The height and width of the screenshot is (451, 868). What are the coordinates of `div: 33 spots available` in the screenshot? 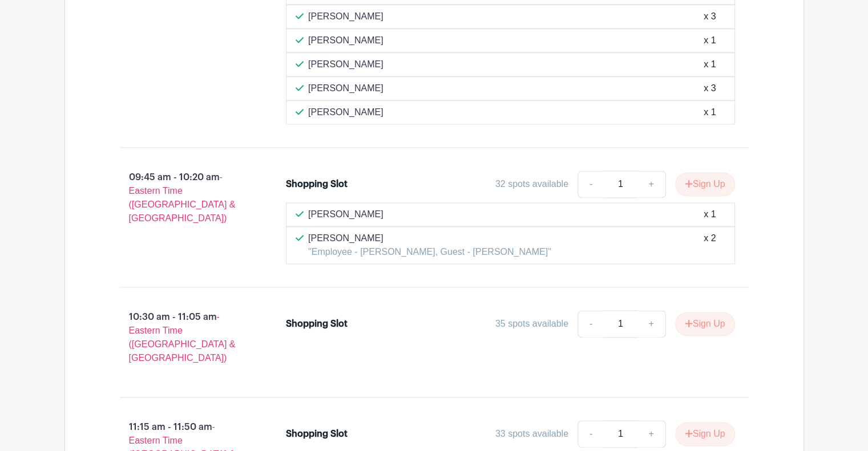 It's located at (532, 434).